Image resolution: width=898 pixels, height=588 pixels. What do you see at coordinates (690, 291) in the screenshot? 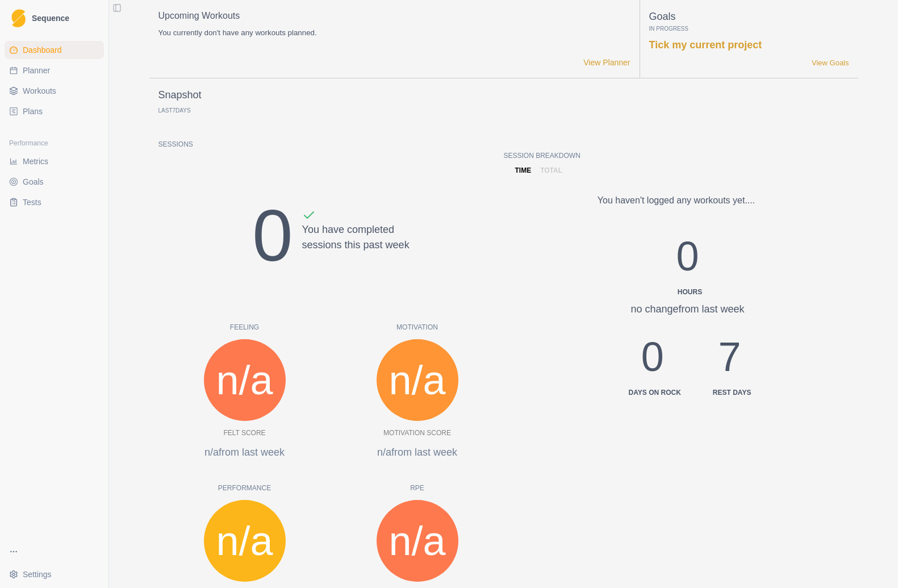
I see `div: Hours` at bounding box center [690, 291].